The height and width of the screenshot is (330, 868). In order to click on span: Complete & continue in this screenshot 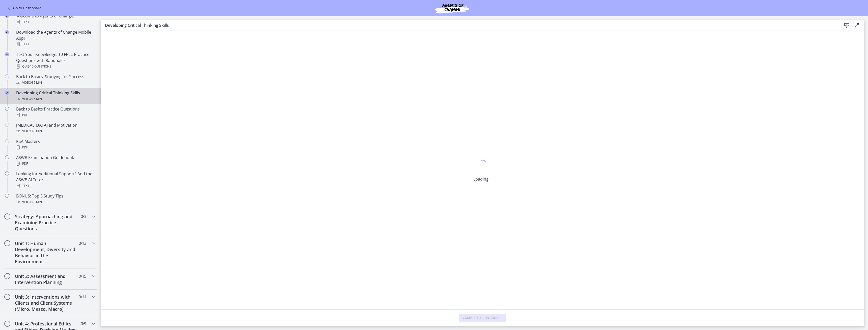, I will do `click(481, 317)`.